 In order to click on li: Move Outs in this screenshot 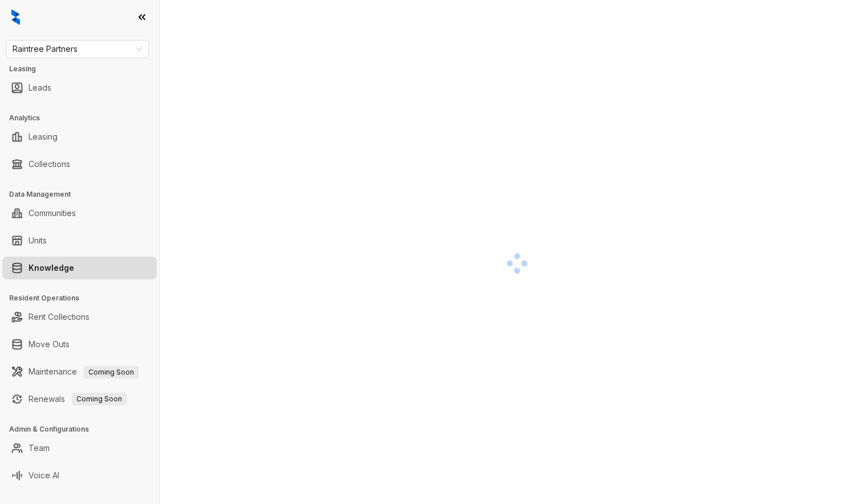, I will do `click(79, 344)`.